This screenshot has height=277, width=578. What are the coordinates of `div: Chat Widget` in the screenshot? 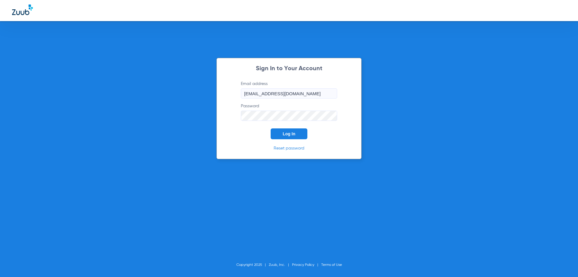 It's located at (563, 262).